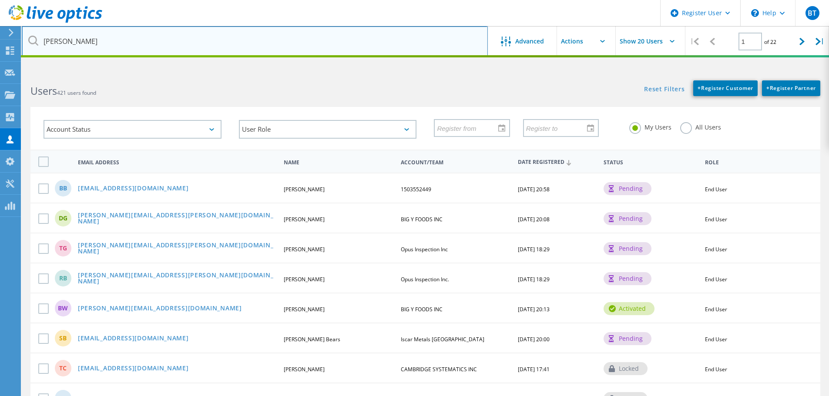  What do you see at coordinates (725, 88) in the screenshot?
I see `span: Register Customer` at bounding box center [725, 88].